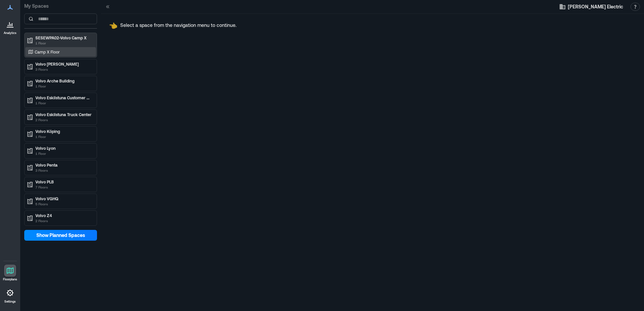 The image size is (644, 311). I want to click on p: Volvo PLB, so click(64, 182).